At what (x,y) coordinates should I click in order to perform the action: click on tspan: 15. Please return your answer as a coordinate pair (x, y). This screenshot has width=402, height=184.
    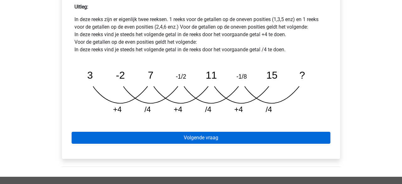
    Looking at the image, I should click on (272, 75).